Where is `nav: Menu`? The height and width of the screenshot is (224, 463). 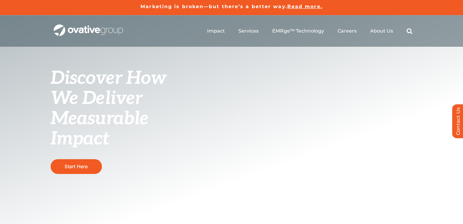
nav: Menu is located at coordinates (309, 31).